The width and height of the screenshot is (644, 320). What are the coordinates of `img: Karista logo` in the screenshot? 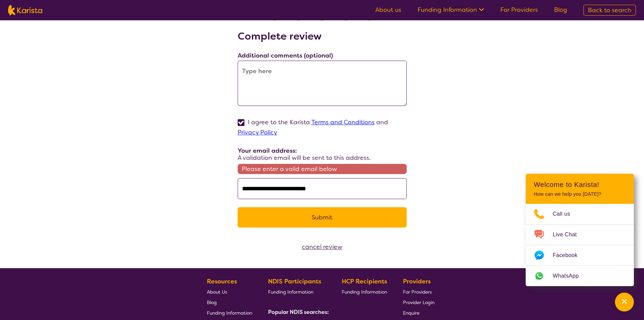 It's located at (25, 10).